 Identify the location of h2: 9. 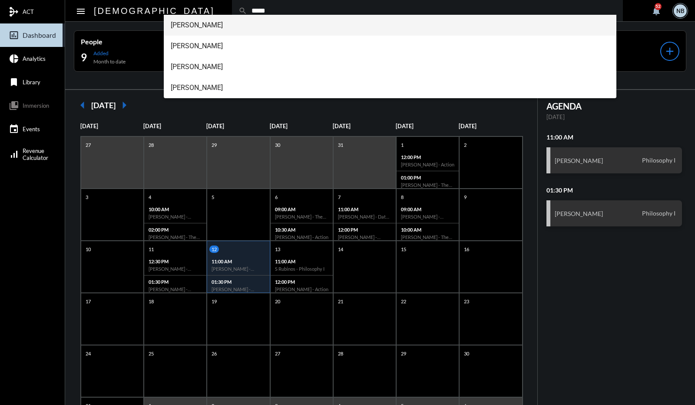
(84, 57).